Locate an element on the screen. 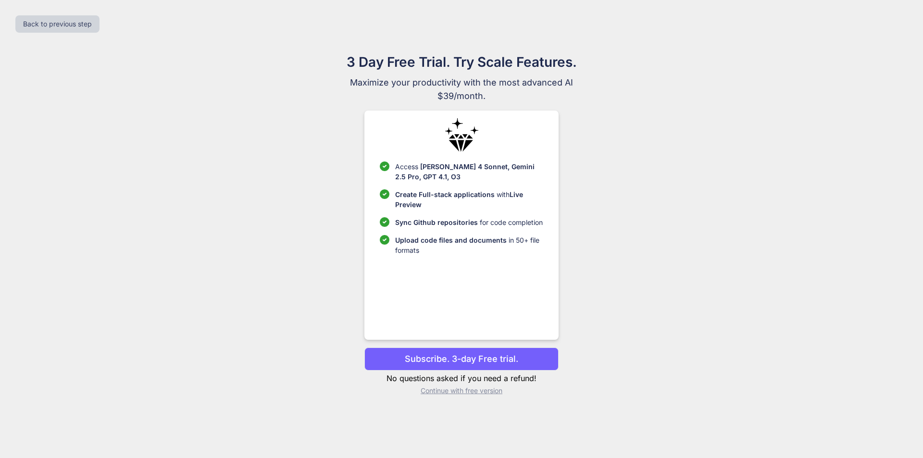 The height and width of the screenshot is (458, 923). p: with is located at coordinates (469, 200).